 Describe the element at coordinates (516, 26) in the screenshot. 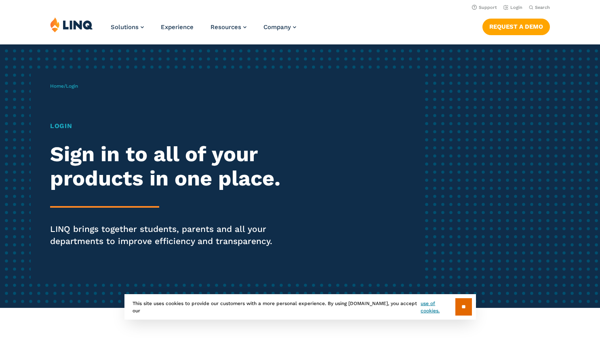

I see `nav: Button Navigation` at that location.